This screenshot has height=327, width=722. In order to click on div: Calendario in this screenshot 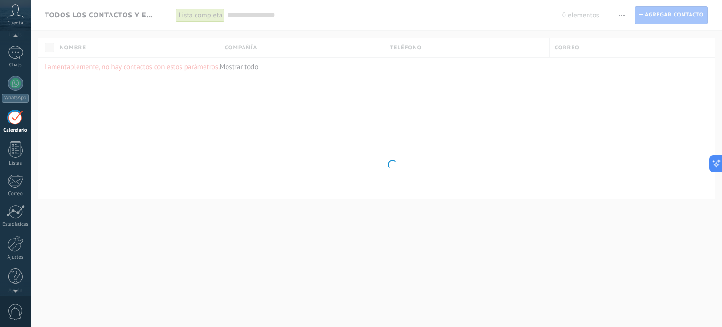, I will do `click(16, 130)`.